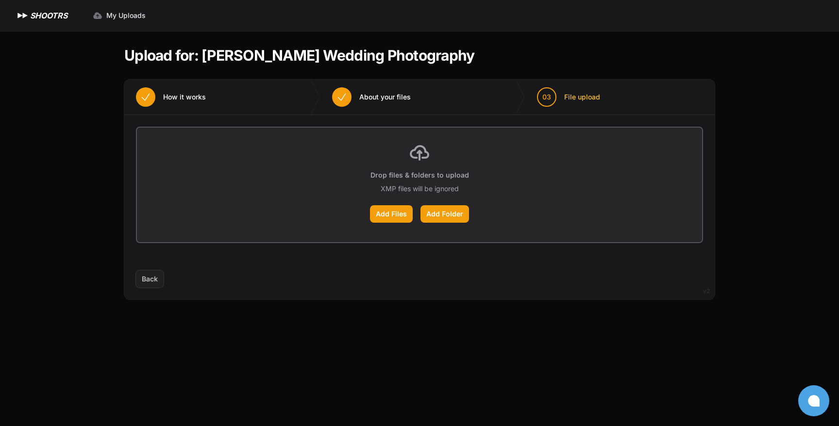  Describe the element at coordinates (445, 214) in the screenshot. I see `label: Add Folder` at that location.